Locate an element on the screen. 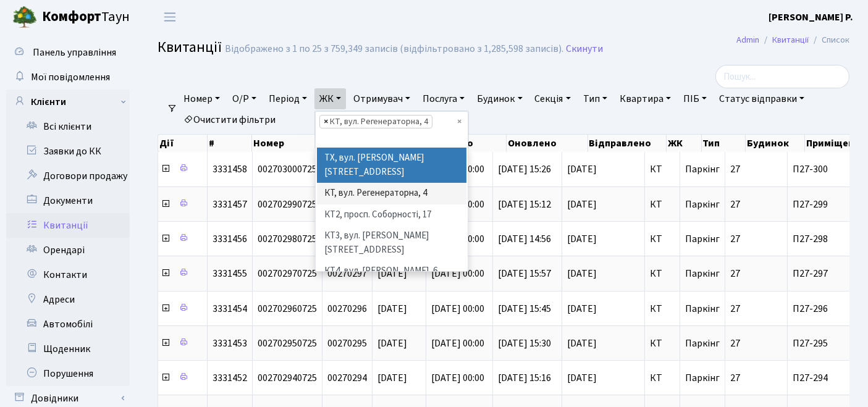  a: Контакти is located at coordinates (68, 275).